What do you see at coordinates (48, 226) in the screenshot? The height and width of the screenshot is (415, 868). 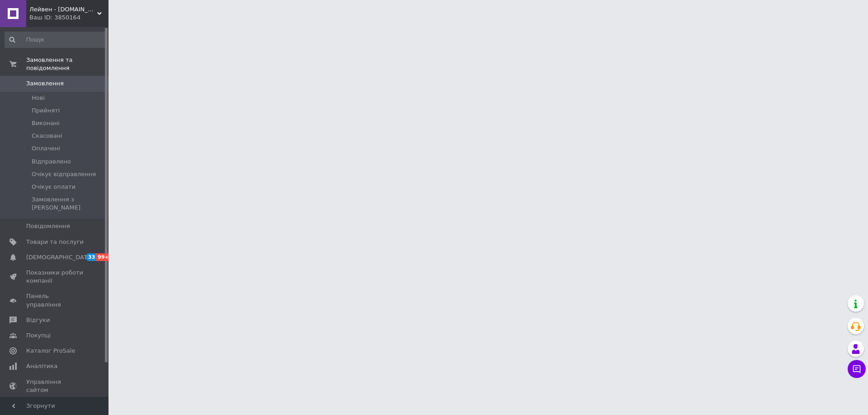 I see `span: Повідомлення` at bounding box center [48, 226].